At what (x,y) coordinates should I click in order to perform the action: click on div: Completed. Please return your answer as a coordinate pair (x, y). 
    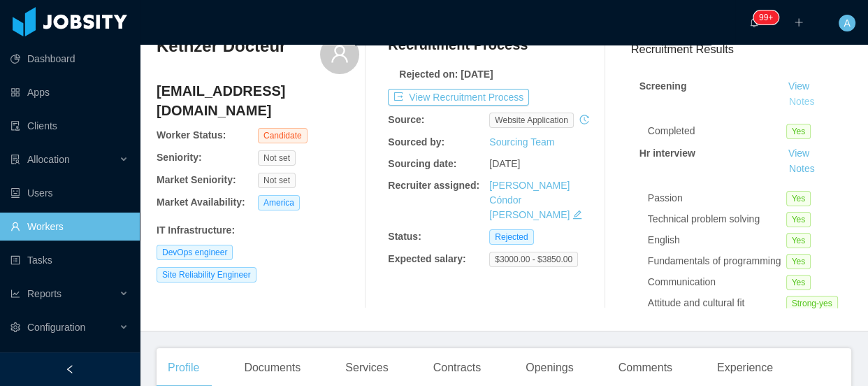
    Looking at the image, I should click on (717, 130).